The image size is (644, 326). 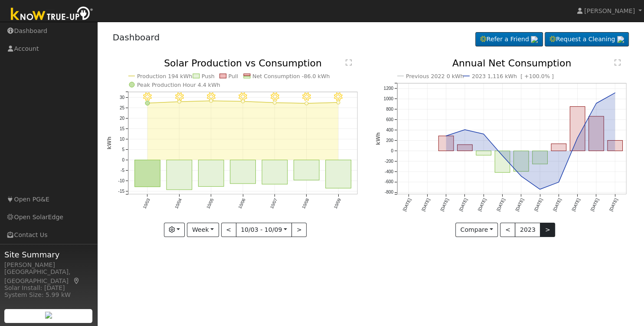 What do you see at coordinates (122, 108) in the screenshot?
I see `text: 25` at bounding box center [122, 108].